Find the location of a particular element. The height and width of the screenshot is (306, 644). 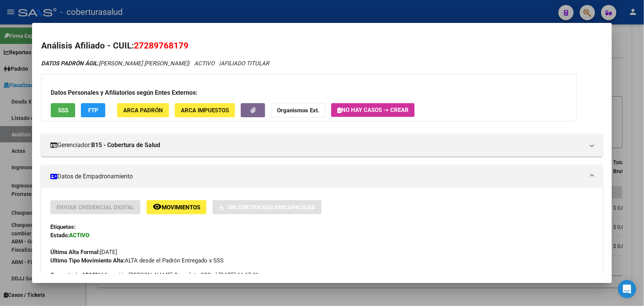

button: ARCA Padrón is located at coordinates (143, 110).